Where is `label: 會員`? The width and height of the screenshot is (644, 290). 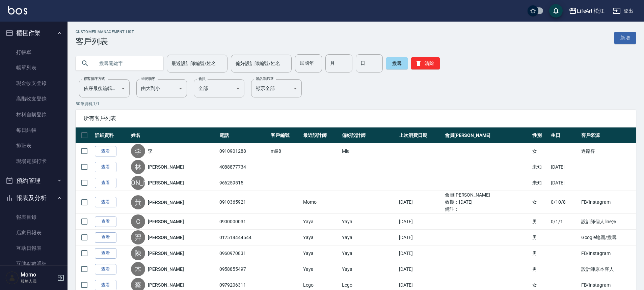 label: 會員 is located at coordinates (202, 78).